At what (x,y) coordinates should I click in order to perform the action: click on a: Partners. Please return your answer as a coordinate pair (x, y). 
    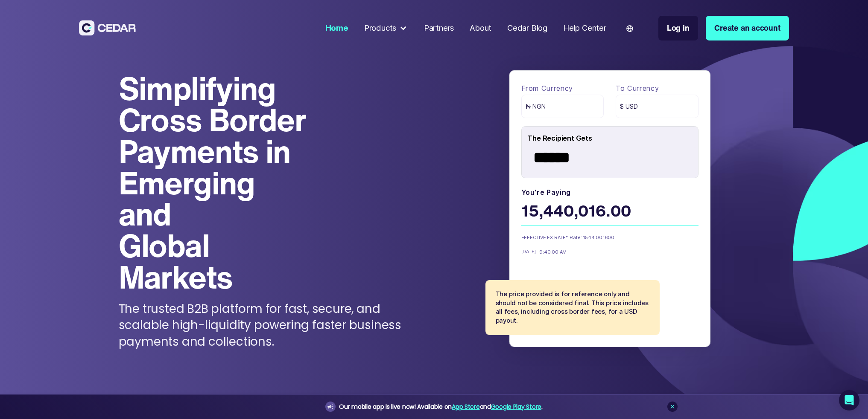
    Looking at the image, I should click on (439, 28).